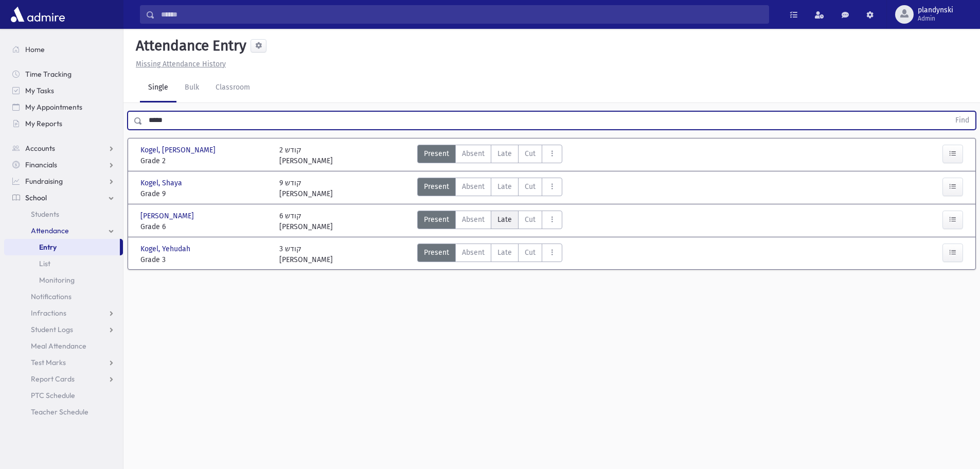 This screenshot has width=980, height=469. I want to click on a: Missing Attendance History, so click(179, 63).